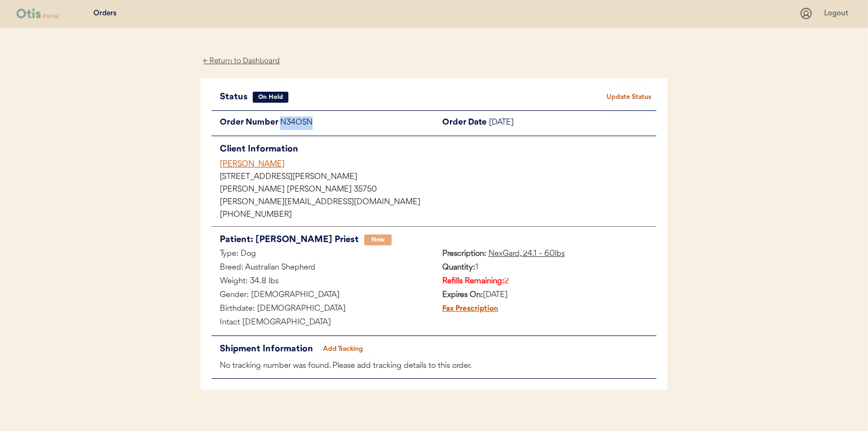 This screenshot has width=868, height=431. Describe the element at coordinates (545, 282) in the screenshot. I see `div: 2` at that location.